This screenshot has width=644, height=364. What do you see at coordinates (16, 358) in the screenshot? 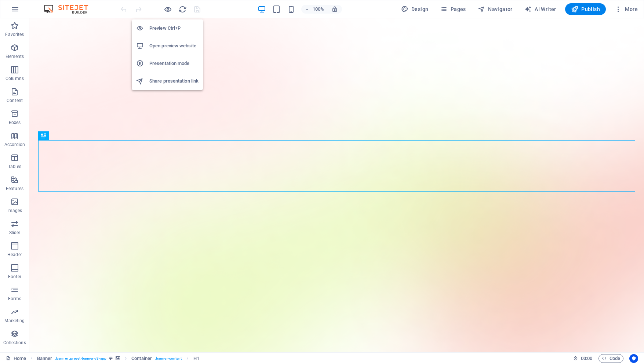
I see `a: Click to cancel selection. Double-click to open Pages` at bounding box center [16, 358].